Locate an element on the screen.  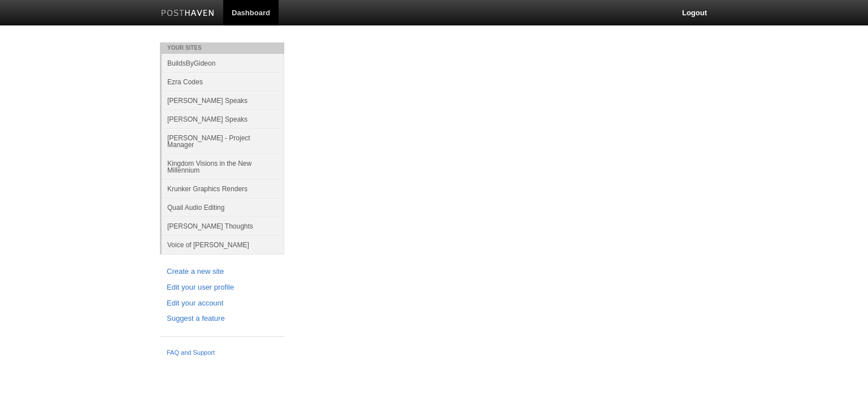
a: Krunker Graphics Renders is located at coordinates (223, 188).